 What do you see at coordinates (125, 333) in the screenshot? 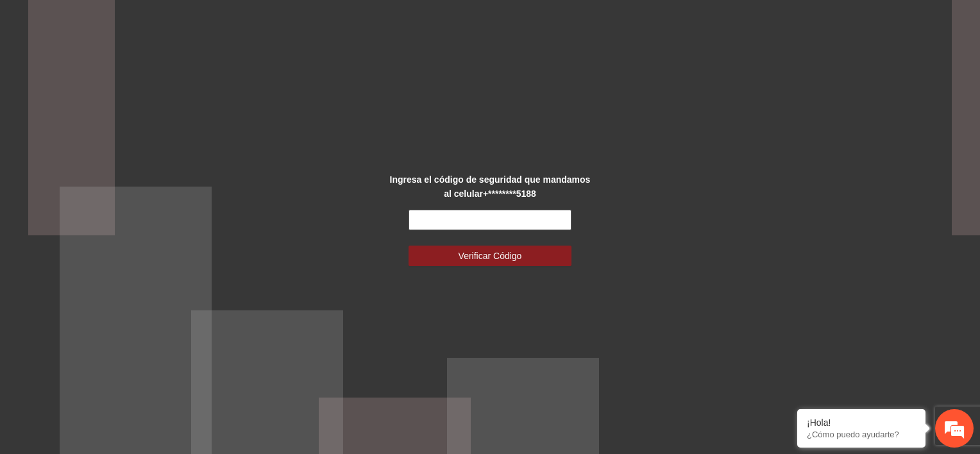
I see `textarea: Escriba su mensaje y pulse “Intro”` at bounding box center [125, 333].